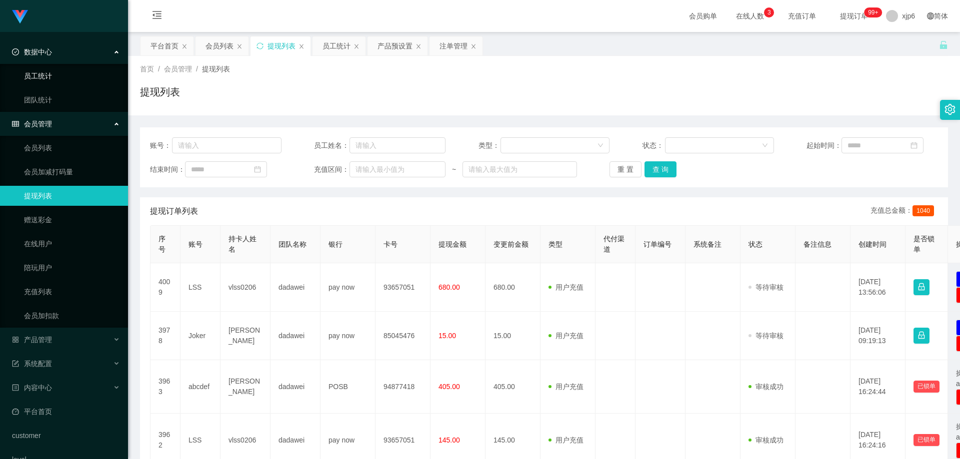 This screenshot has height=459, width=960. What do you see at coordinates (769, 12) in the screenshot?
I see `p: 3` at bounding box center [769, 12].